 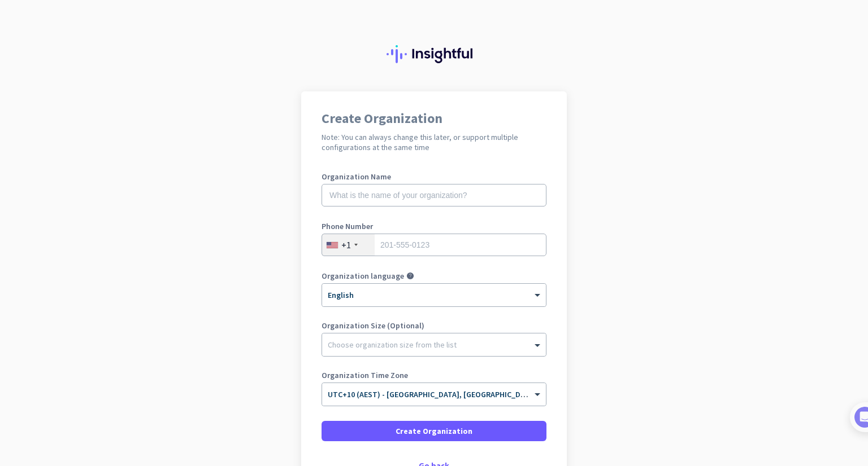 What do you see at coordinates (434, 177) in the screenshot?
I see `label: Organization Name` at bounding box center [434, 177].